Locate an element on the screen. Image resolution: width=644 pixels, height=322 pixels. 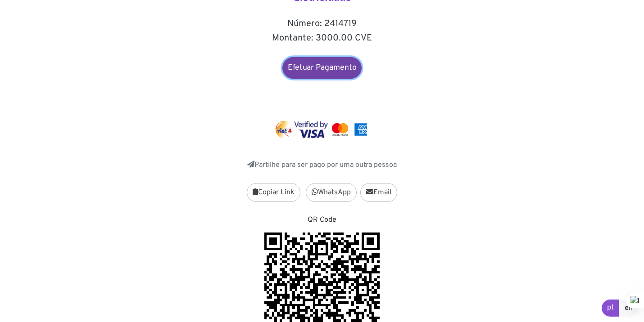
button: Copiar Link is located at coordinates (273, 192).